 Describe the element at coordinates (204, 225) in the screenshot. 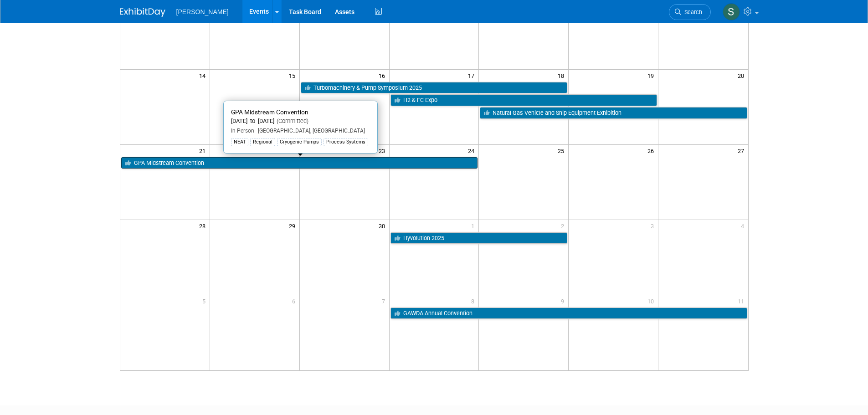

I see `span: 28` at that location.